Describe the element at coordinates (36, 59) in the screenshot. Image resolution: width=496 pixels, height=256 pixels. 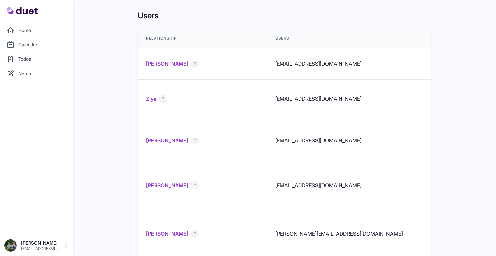
I see `a: Todos` at that location.